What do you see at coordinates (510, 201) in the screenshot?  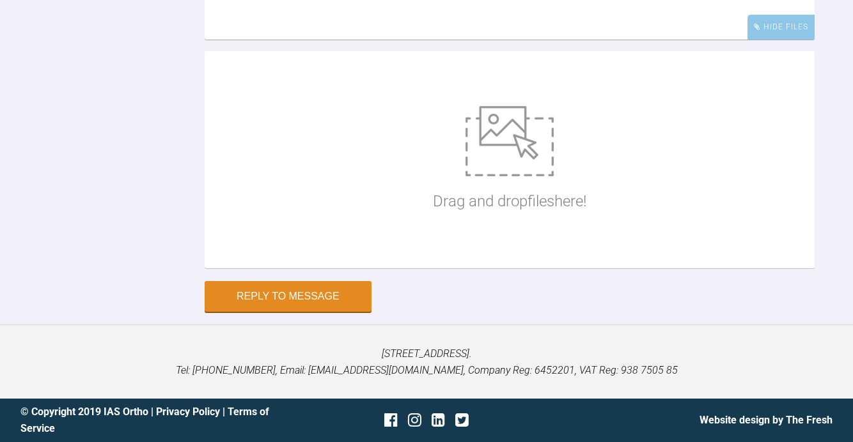 I see `p: Drag and drop files here!` at bounding box center [510, 201].